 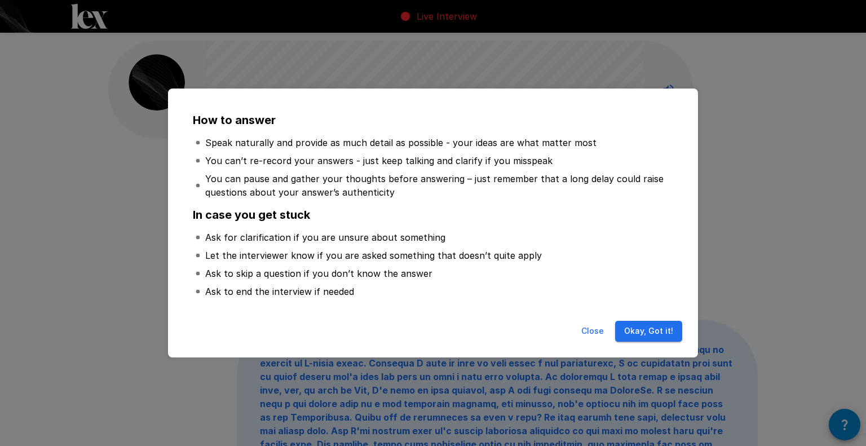 What do you see at coordinates (373, 255) in the screenshot?
I see `p: Let the interviewer know if you are asked something that doesn’t quite apply` at bounding box center [373, 255].